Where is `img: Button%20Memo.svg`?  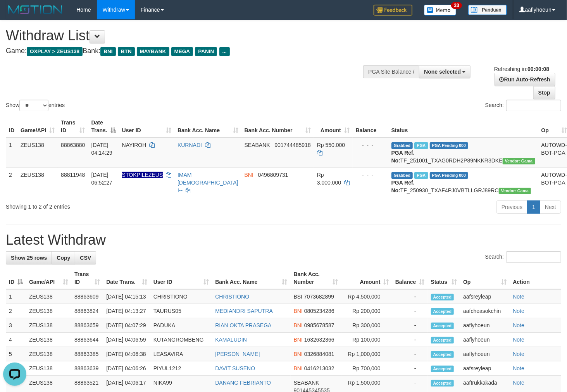 img: Button%20Memo.svg is located at coordinates (440, 10).